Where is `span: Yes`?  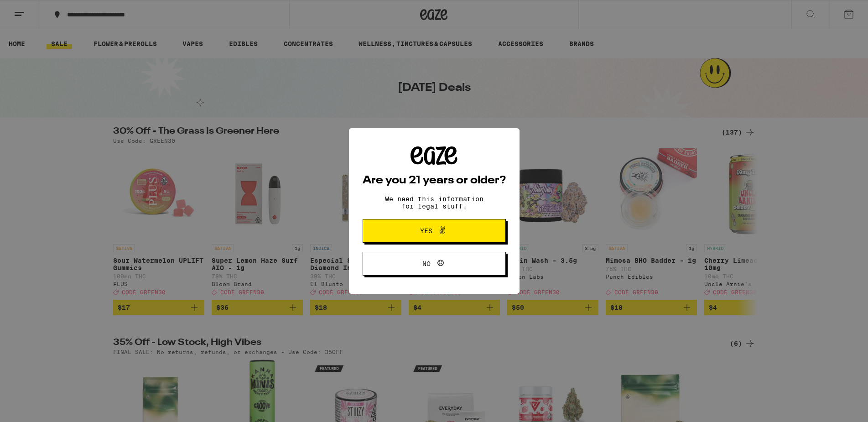
span: Yes is located at coordinates (426, 231).